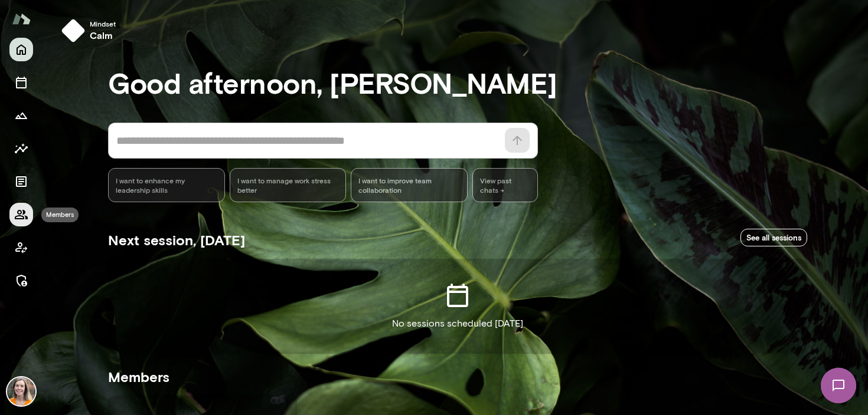  I want to click on img: Carrie Kelly, so click(22, 392).